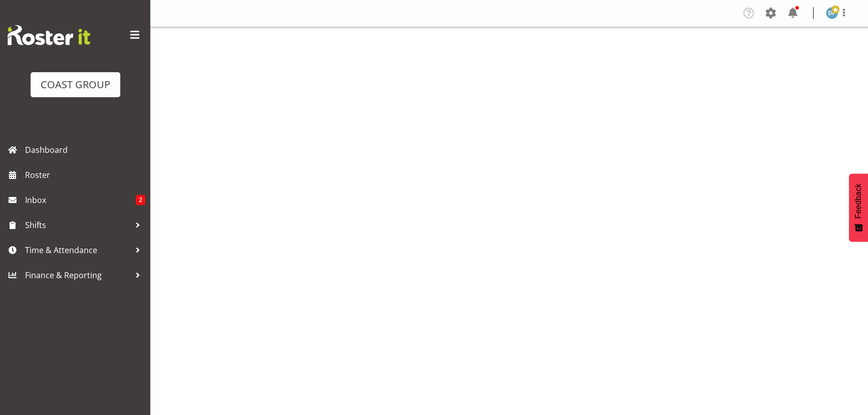 The image size is (868, 415). I want to click on img: david-forte1134.jpg, so click(832, 13).